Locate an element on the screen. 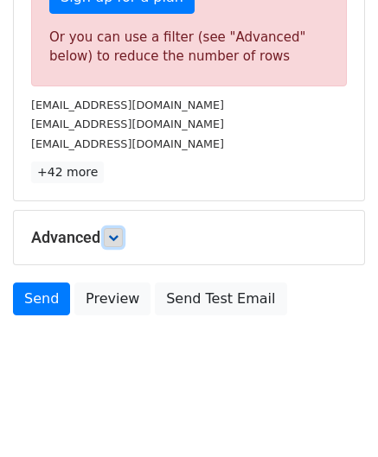 This screenshot has height=457, width=378. div: Or you can use a filter (see "Advanced" below) to reduce the number of rows is located at coordinates (188, 47).